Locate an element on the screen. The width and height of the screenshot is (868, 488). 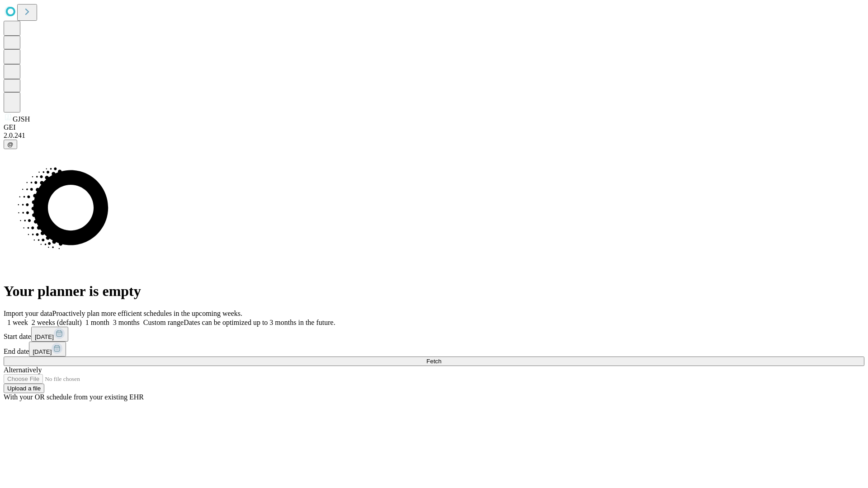
span: With your OR schedule from your existing EHR is located at coordinates (73, 397).